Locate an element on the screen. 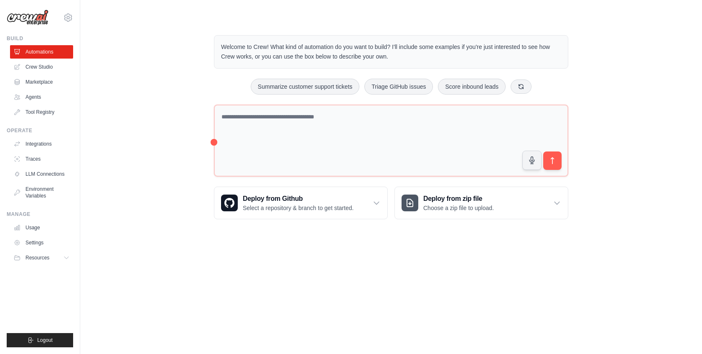  img: Logo is located at coordinates (28, 18).